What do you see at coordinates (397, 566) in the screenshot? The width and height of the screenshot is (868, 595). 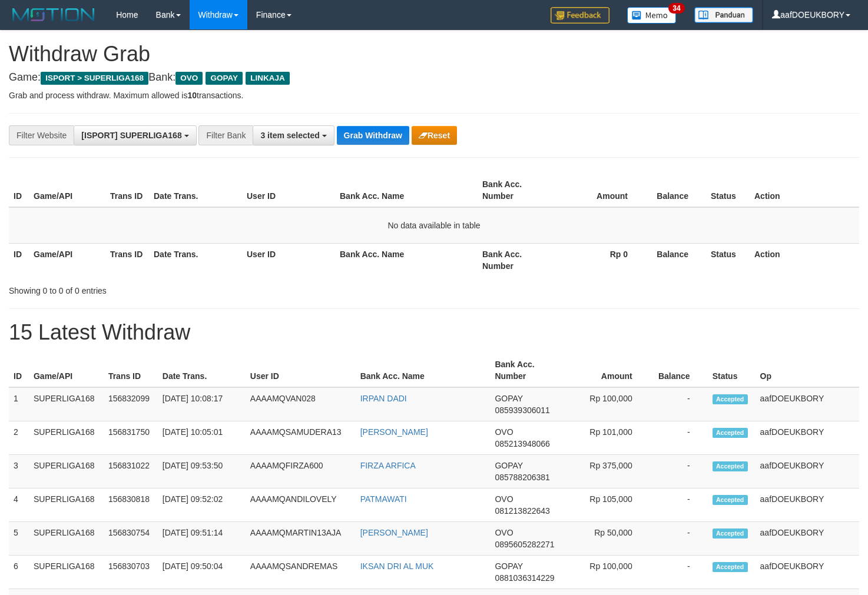 I see `a: IKSAN DRI AL MUK` at bounding box center [397, 566].